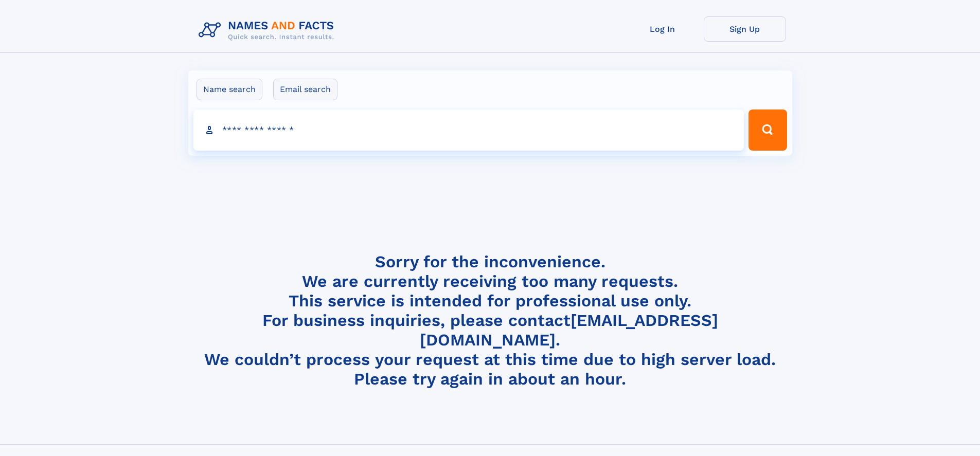  Describe the element at coordinates (768, 130) in the screenshot. I see `button: Search Button` at that location.